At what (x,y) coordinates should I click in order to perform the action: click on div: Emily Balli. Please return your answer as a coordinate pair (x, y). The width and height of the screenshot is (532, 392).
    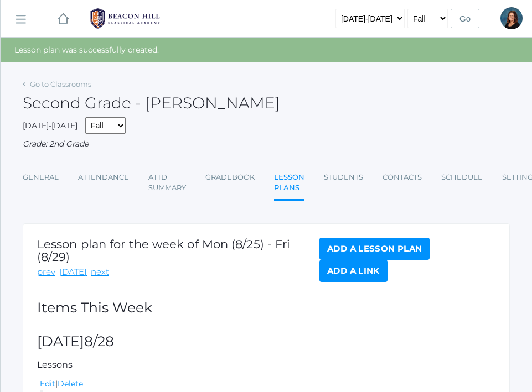
    Looking at the image, I should click on (512, 18).